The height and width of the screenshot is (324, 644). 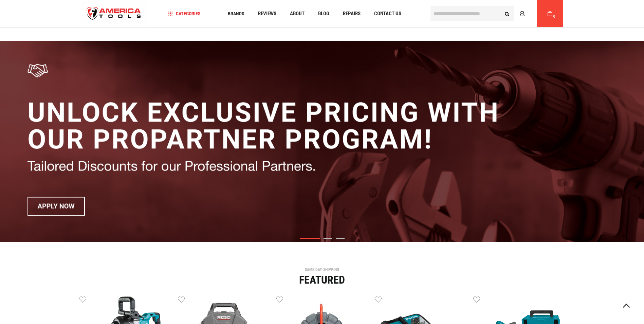 I want to click on span: About, so click(x=297, y=13).